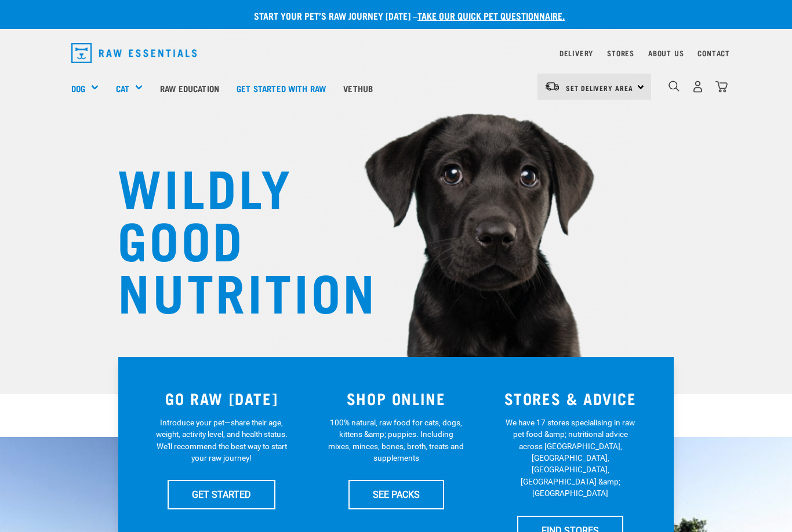 Image resolution: width=792 pixels, height=532 pixels. I want to click on h3: SHOP ONLINE, so click(396, 398).